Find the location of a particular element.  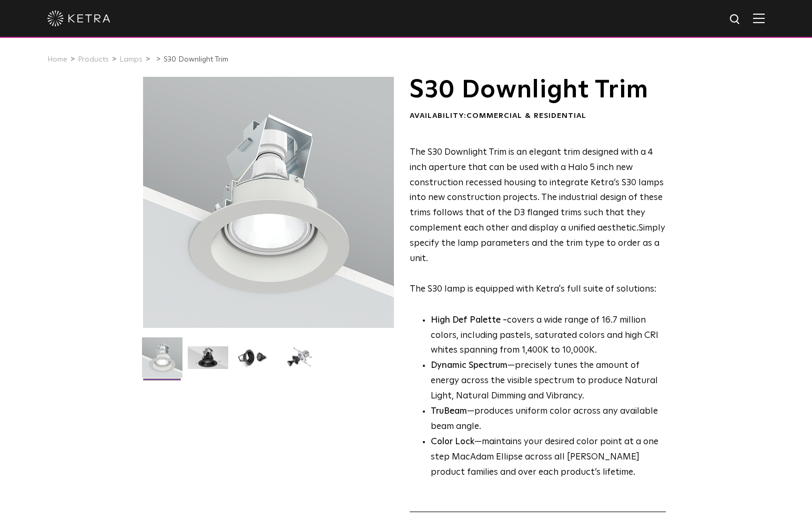

img: S30 Halo Downlight_Table Top_Black is located at coordinates (253, 362).